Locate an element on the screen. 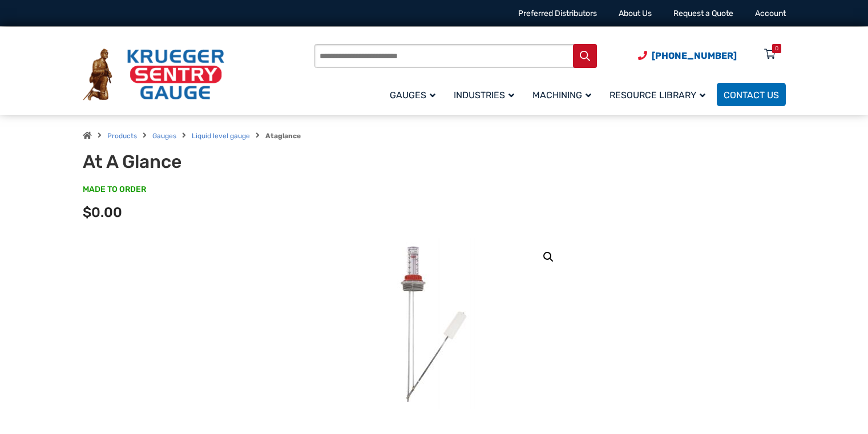 This screenshot has width=868, height=434. span: $0.00 is located at coordinates (102, 212).